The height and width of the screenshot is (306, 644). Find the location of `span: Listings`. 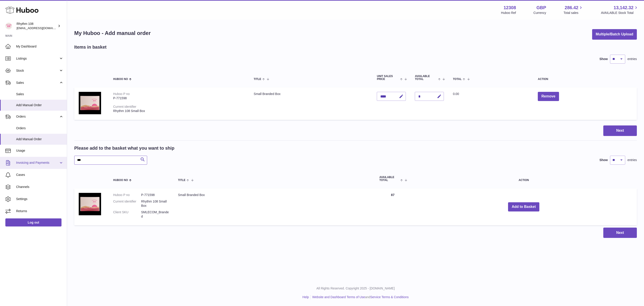

span: Listings is located at coordinates (37, 58).